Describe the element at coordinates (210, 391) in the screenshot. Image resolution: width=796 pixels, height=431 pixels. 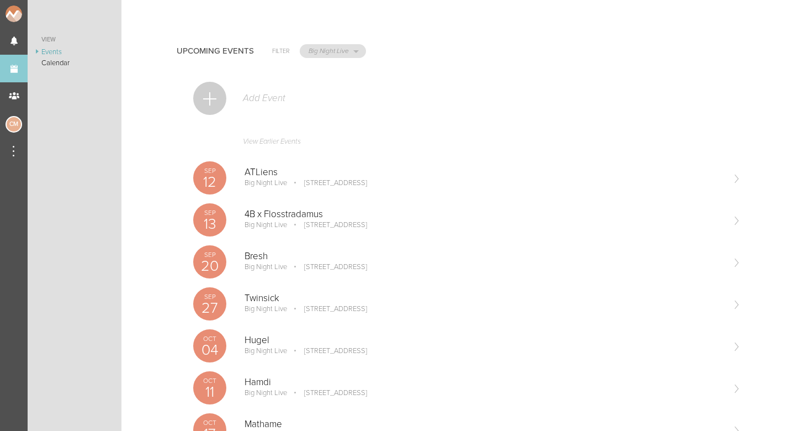
I see `p: 11` at that location.